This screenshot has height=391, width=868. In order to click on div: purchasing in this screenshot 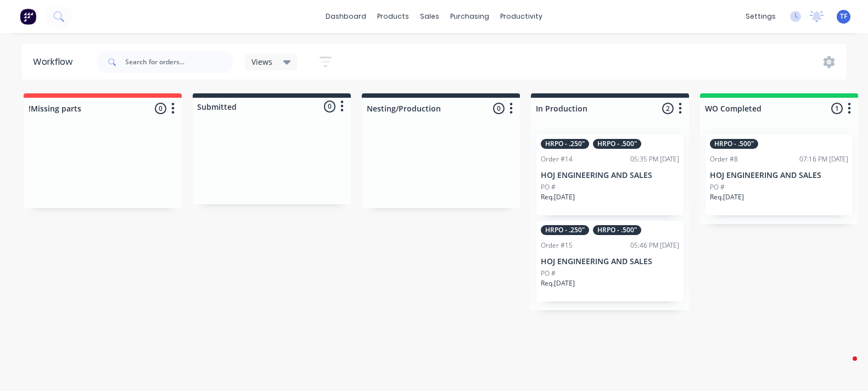, I will do `click(469, 16)`.